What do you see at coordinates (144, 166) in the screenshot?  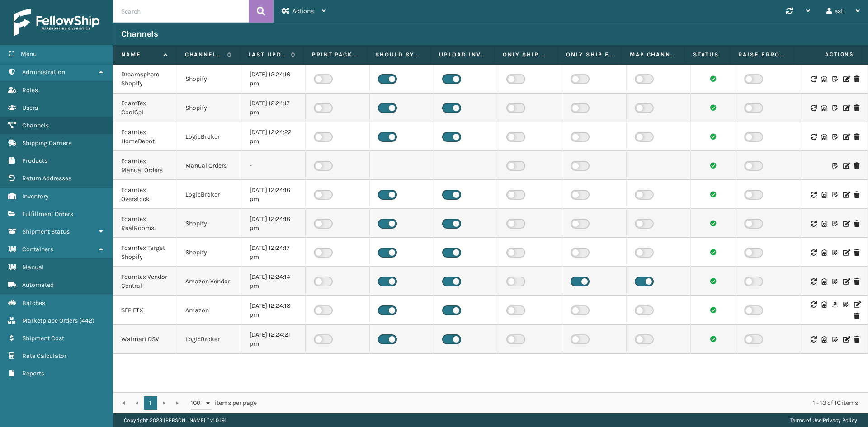 I see `div: Foamtex Manual Orders` at bounding box center [144, 166].